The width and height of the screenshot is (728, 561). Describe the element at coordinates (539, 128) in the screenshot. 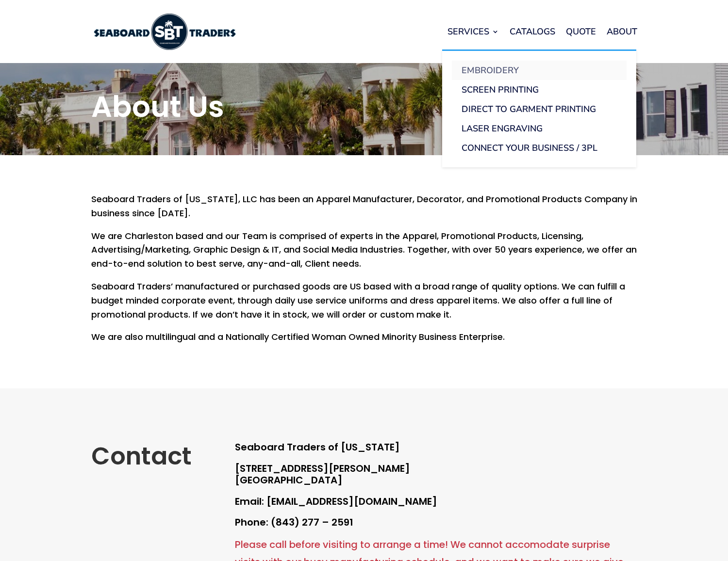

I see `a: Laser Engraving` at that location.